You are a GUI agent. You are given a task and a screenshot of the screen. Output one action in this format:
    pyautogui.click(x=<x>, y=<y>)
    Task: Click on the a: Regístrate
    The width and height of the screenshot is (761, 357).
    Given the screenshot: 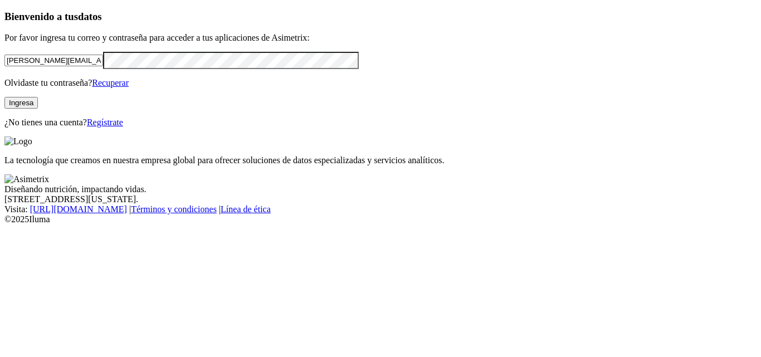 What is the action you would take?
    pyautogui.click(x=105, y=122)
    